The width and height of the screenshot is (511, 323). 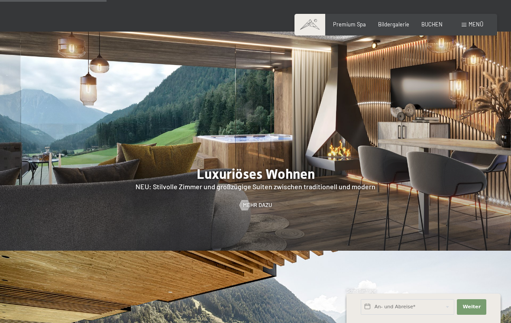 What do you see at coordinates (350, 24) in the screenshot?
I see `span: Premium Spa` at bounding box center [350, 24].